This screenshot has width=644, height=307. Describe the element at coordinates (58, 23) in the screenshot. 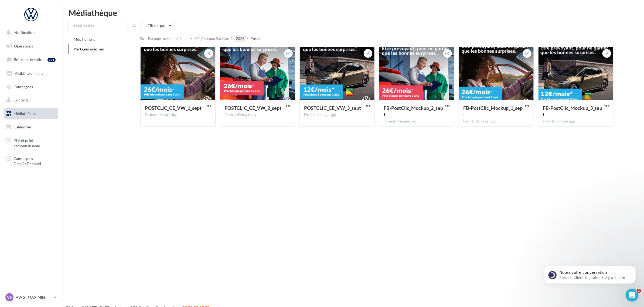

I see `p: Message from Service Client Digitaleo, sent Il y a 4 sem` at that location.